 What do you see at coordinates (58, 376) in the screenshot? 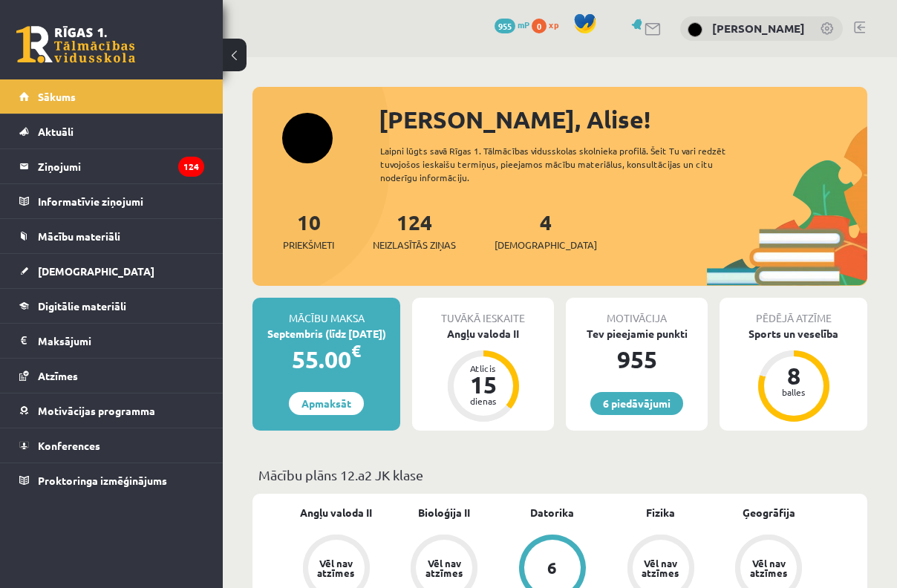
I see `span: Atzīmes` at bounding box center [58, 376].